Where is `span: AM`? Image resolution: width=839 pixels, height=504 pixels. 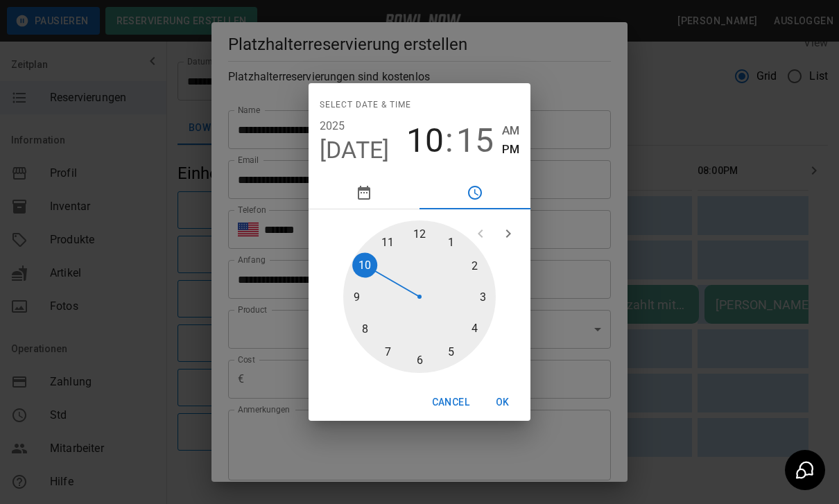
span: AM is located at coordinates (510, 131).